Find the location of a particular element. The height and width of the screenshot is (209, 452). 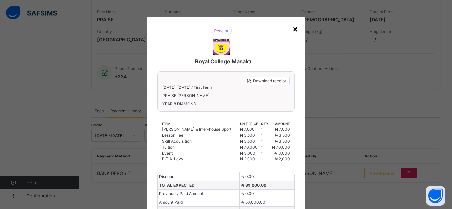

button: Open asap is located at coordinates (435, 196).